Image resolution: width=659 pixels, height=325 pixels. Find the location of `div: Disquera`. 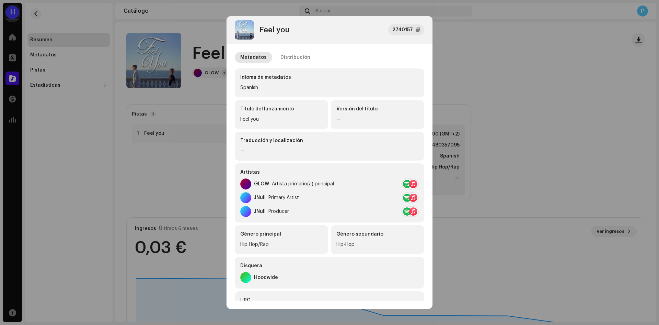

div: Disquera is located at coordinates (330, 266).